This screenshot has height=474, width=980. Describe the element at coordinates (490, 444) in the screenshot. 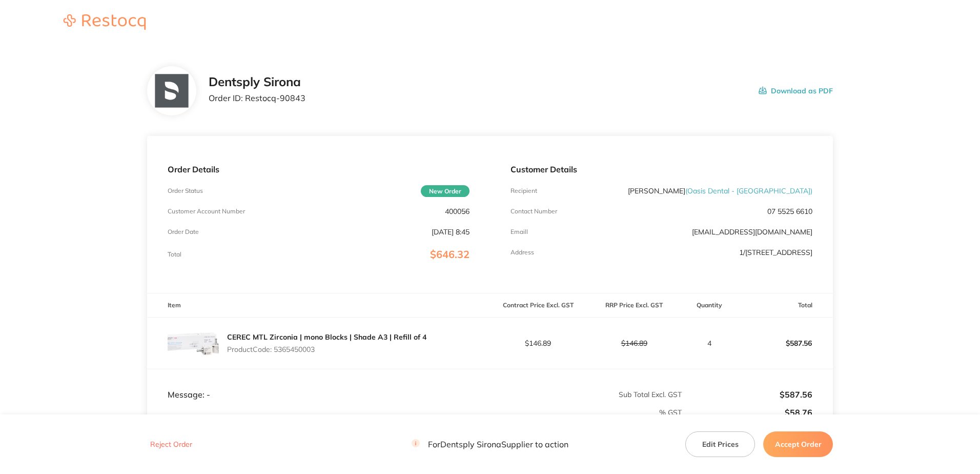

I see `p: For Dentsply Sirona Supplier to action` at that location.